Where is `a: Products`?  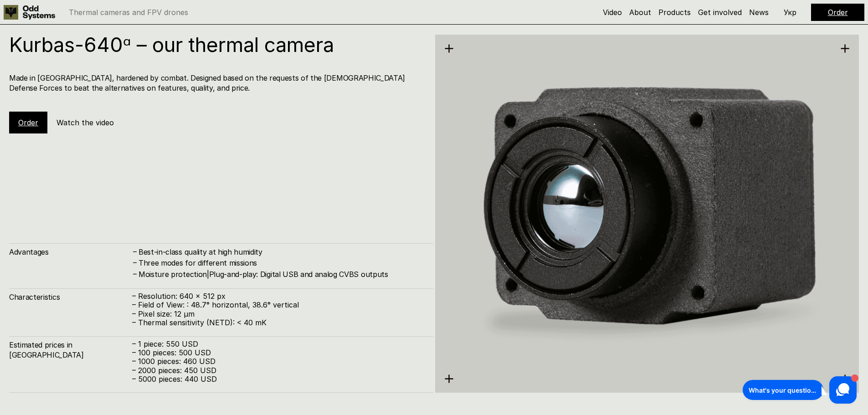
a: Products is located at coordinates (675, 12).